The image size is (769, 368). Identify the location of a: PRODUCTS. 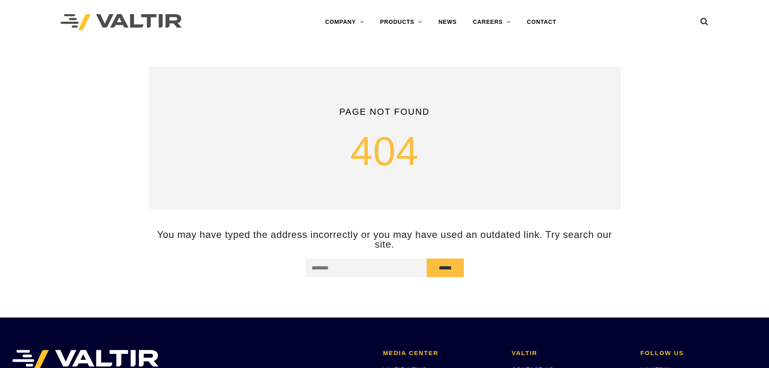
(401, 22).